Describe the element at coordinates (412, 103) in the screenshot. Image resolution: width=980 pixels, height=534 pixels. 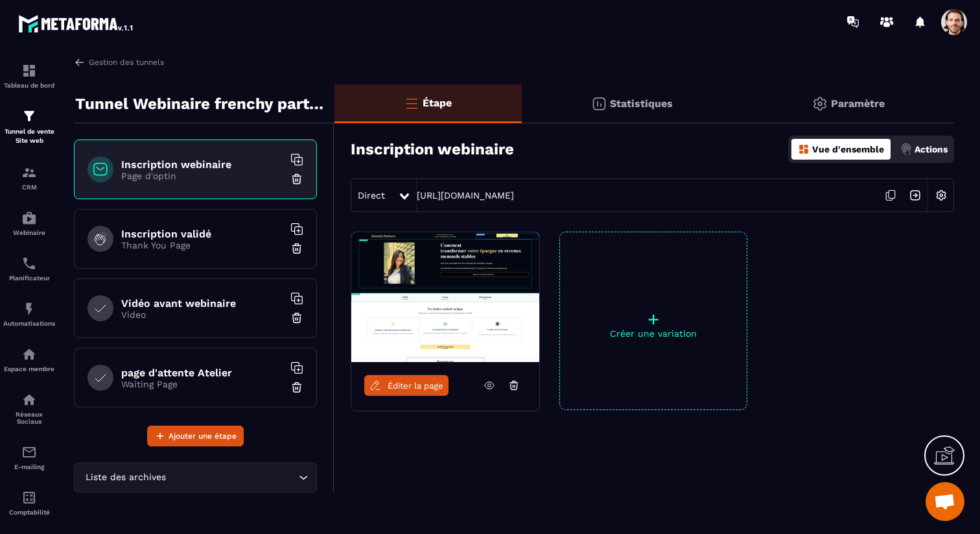
I see `img: bars-o.4a397970.svg` at that location.